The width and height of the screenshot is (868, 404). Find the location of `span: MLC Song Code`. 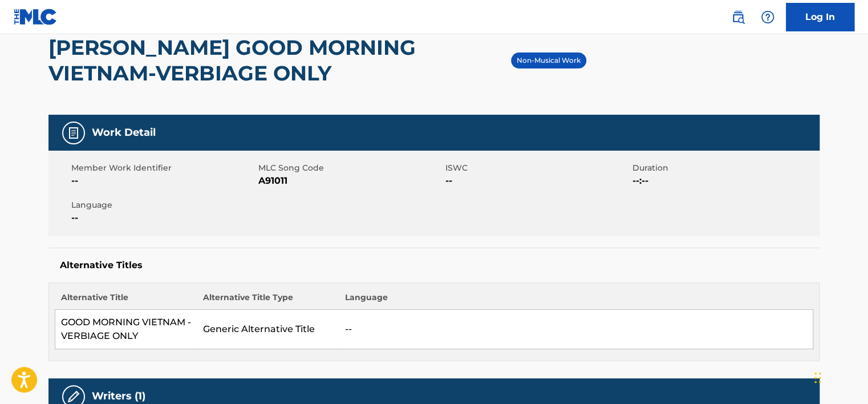

span: MLC Song Code is located at coordinates (350, 168).